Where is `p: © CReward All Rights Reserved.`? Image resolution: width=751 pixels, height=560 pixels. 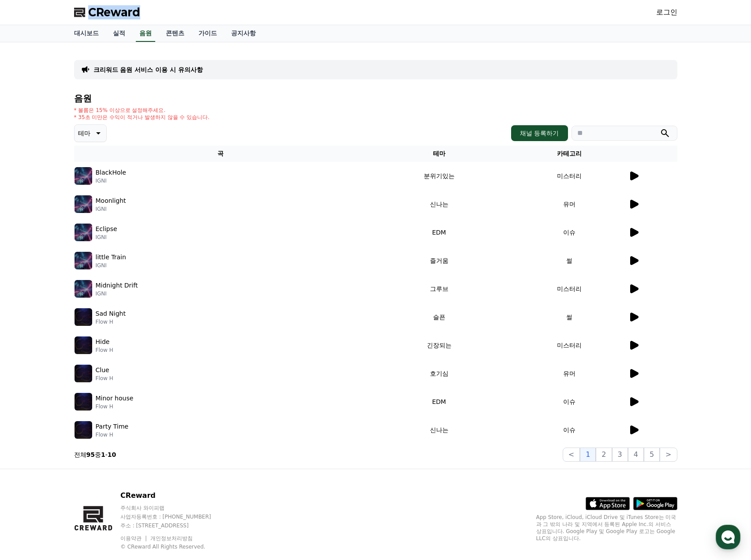
p: © CReward All Rights Reserved. is located at coordinates (175, 547).